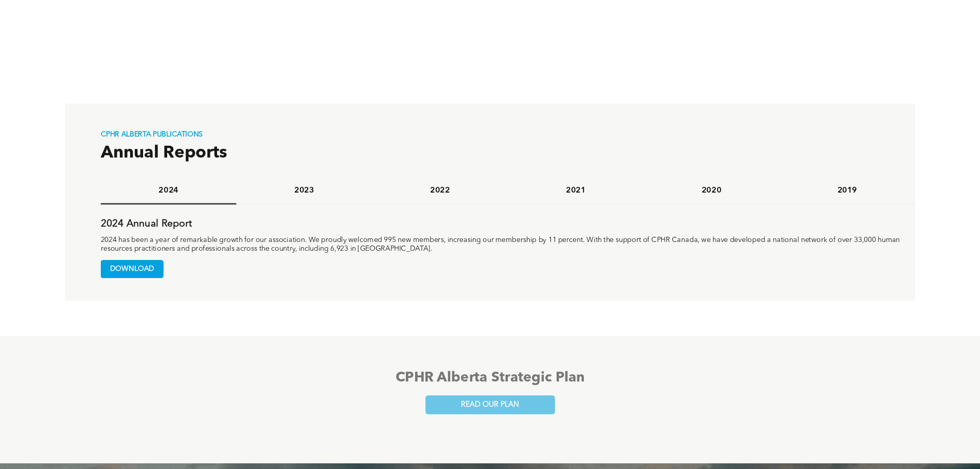 This screenshot has width=980, height=469. What do you see at coordinates (508, 244) in the screenshot?
I see `p: 2024 has been a year of remarkable growth for our association. We proudly welcomed 995 new member...` at bounding box center [508, 244].